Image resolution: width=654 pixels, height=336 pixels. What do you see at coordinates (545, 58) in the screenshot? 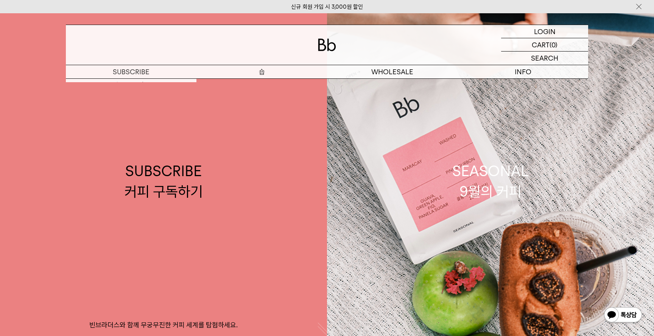
I see `p: SEARCH` at bounding box center [545, 58].